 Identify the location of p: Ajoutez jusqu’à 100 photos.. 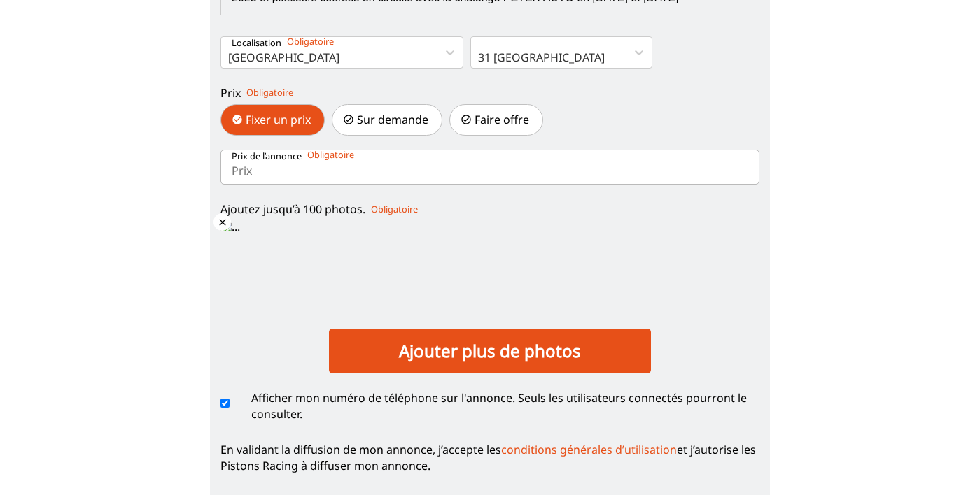
(293, 209).